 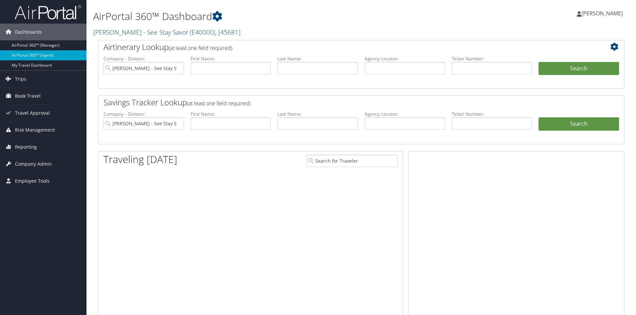 I want to click on span: Company Admin, so click(x=33, y=164).